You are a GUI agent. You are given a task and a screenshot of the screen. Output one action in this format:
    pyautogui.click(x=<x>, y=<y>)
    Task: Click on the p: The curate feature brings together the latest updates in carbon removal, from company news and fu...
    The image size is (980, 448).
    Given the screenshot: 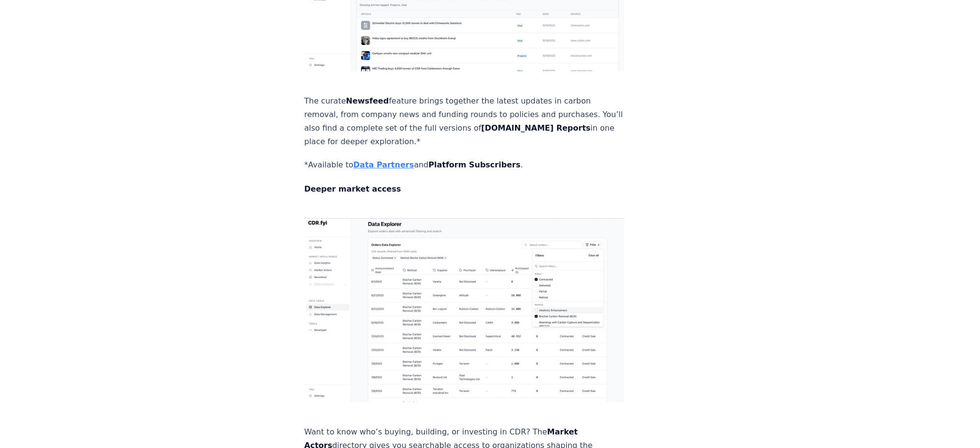 What is the action you would take?
    pyautogui.click(x=464, y=121)
    